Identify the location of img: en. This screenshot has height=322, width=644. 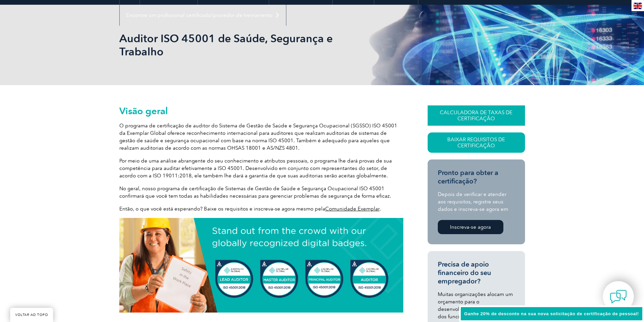
(637, 5).